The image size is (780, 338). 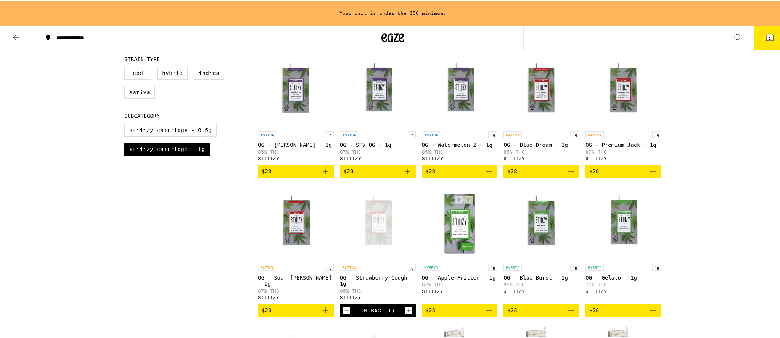 I want to click on p: OG - Strawberry Cough - 1g, so click(x=378, y=280).